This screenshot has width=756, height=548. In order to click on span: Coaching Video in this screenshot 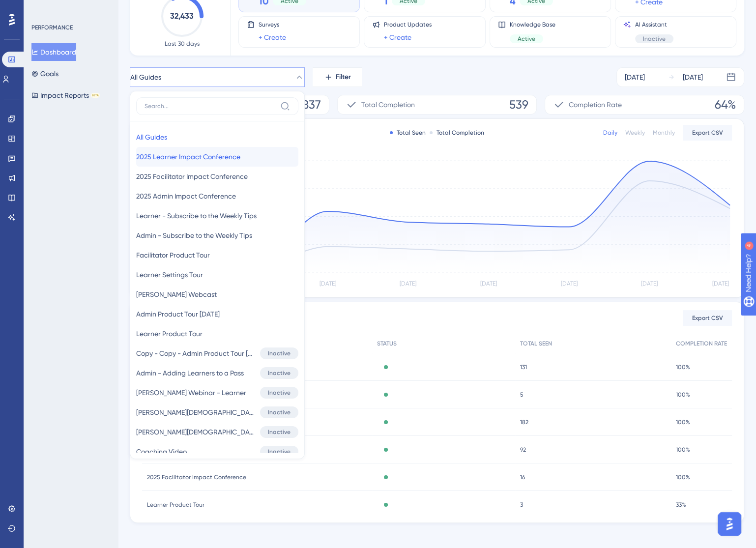, I will do `click(161, 452)`.